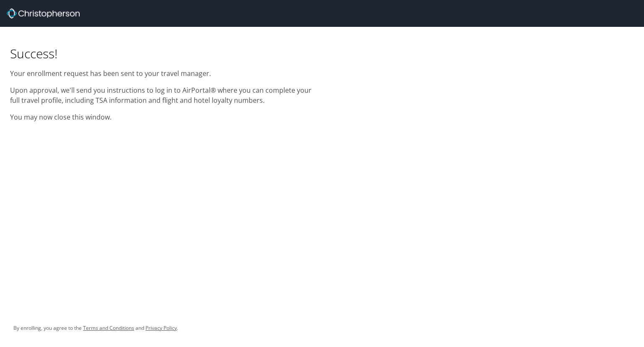 The image size is (644, 347). What do you see at coordinates (161, 117) in the screenshot?
I see `p: You may now close this window.` at bounding box center [161, 117].